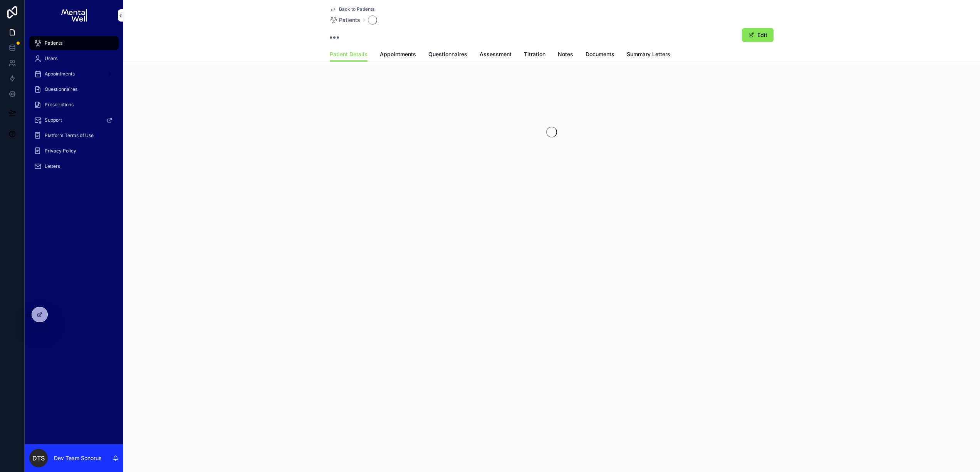 The height and width of the screenshot is (472, 980). I want to click on span: Titration, so click(535, 54).